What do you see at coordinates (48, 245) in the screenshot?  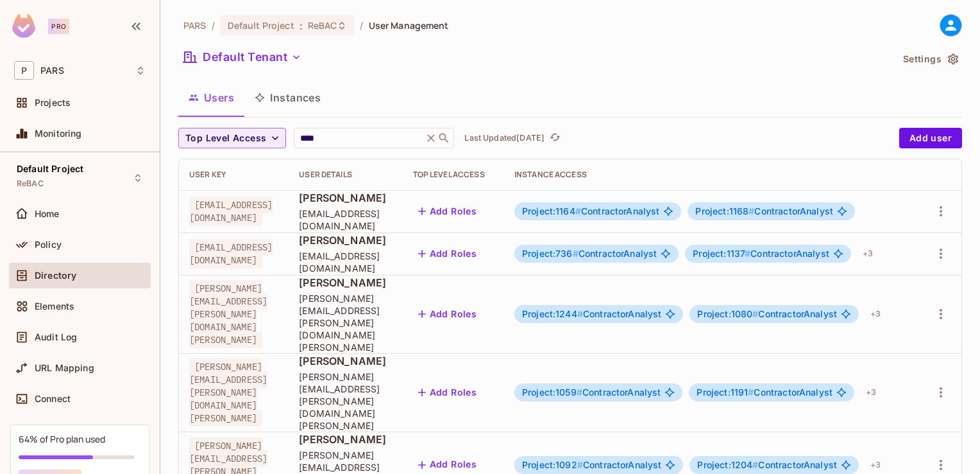 I see `span: Policy` at bounding box center [48, 245].